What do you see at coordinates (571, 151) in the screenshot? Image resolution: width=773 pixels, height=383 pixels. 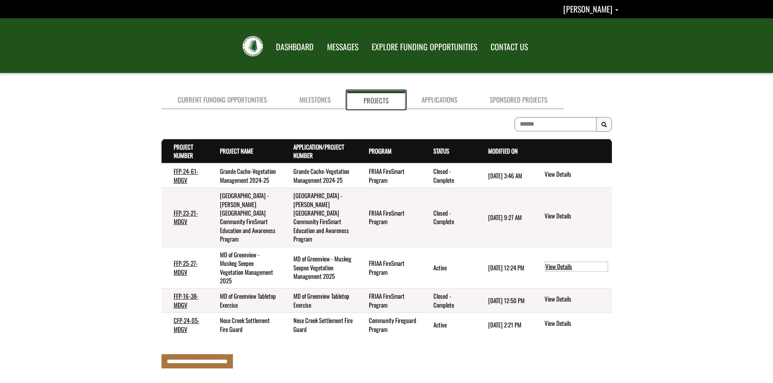 I see `th: Actions` at bounding box center [571, 151].